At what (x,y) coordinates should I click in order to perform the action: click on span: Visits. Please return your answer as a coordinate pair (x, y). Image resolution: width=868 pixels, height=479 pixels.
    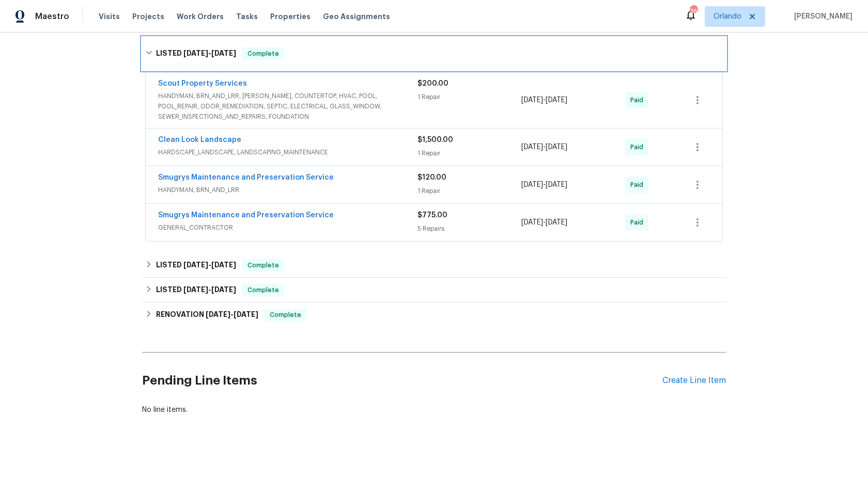
    Looking at the image, I should click on (109, 16).